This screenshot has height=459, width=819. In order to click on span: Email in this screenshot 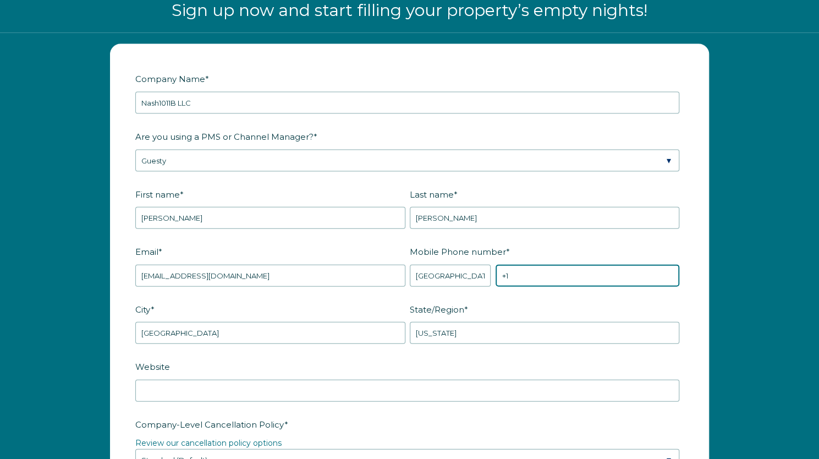, I will do `click(147, 251)`.